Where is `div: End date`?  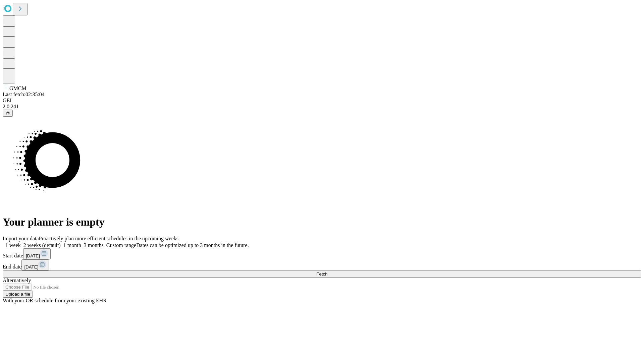 div: End date is located at coordinates (322, 265).